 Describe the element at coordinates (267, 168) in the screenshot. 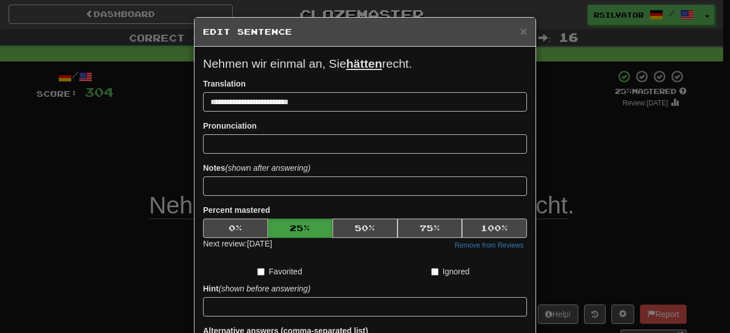

I see `em: (shown after answering)` at that location.